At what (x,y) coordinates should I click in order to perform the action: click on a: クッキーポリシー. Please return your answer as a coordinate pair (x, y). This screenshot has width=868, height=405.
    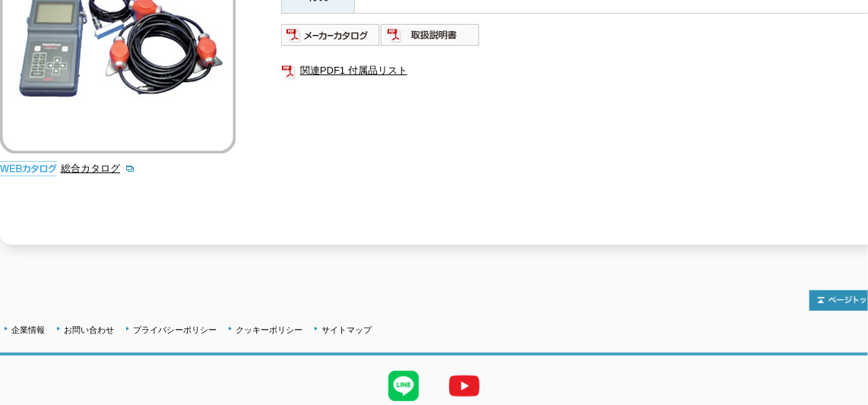
    Looking at the image, I should click on (269, 330).